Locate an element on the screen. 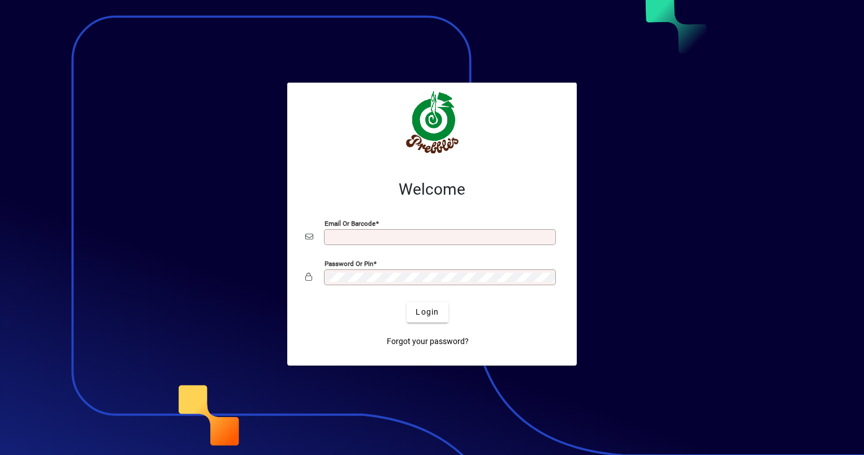 The height and width of the screenshot is (455, 864). a: Forgot your password? is located at coordinates (428, 342).